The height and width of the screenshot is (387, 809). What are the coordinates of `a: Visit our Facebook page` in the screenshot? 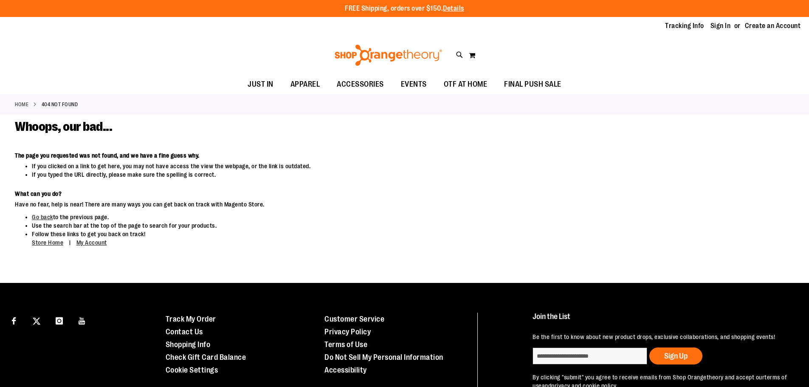 It's located at (14, 320).